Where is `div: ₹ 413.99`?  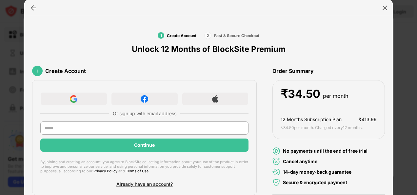 div: ₹ 413.99 is located at coordinates (367, 119).